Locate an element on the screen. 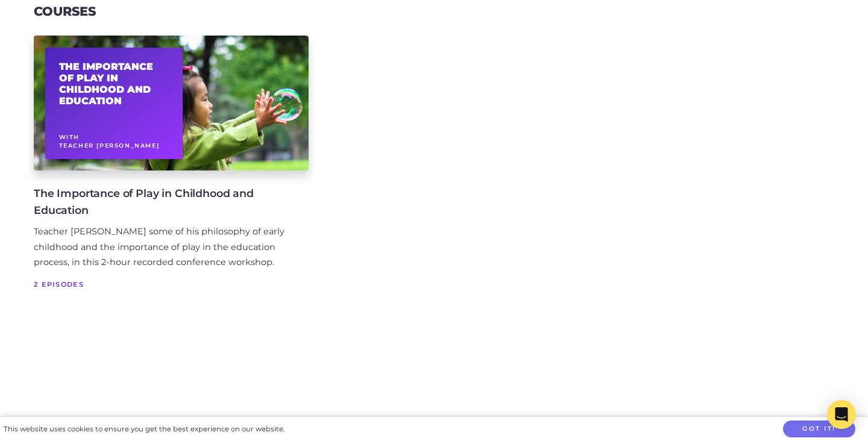 The image size is (868, 441). div: Open Intercom Messenger is located at coordinates (841, 414).